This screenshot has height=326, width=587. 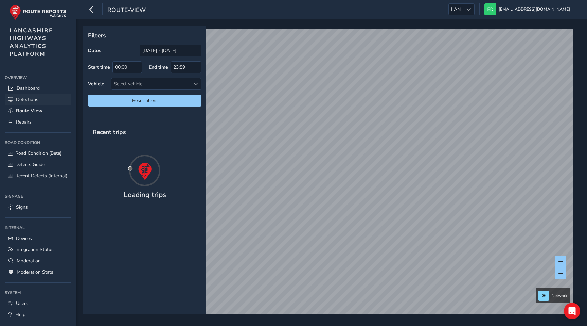 What do you see at coordinates (38, 153) in the screenshot?
I see `span: Road Condition (Beta)` at bounding box center [38, 153].